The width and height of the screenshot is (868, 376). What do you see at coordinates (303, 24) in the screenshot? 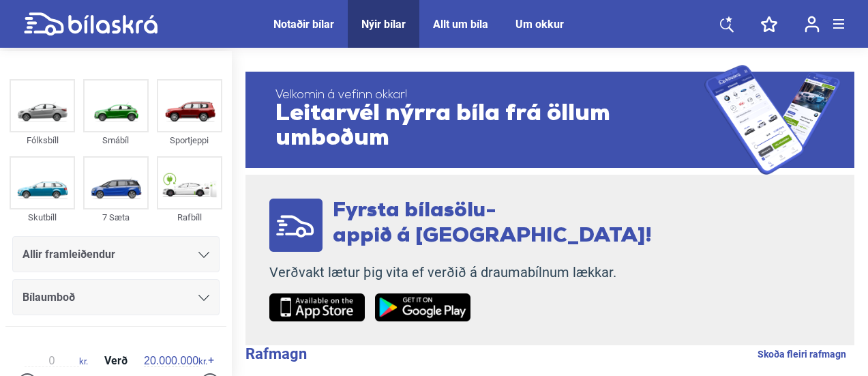
I see `div: Notaðir bílar` at bounding box center [303, 24].